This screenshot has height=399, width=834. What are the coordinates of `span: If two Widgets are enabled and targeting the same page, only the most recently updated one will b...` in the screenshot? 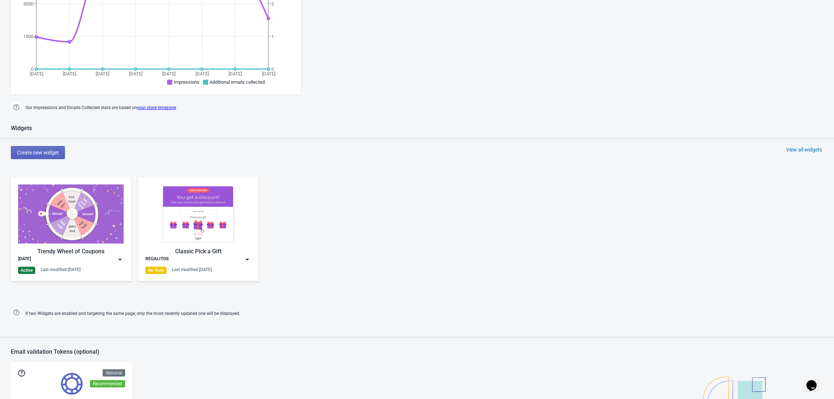 It's located at (133, 314).